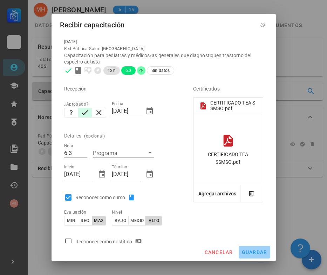 The image size is (327, 275). Describe the element at coordinates (218, 252) in the screenshot. I see `button: cancelar` at that location.